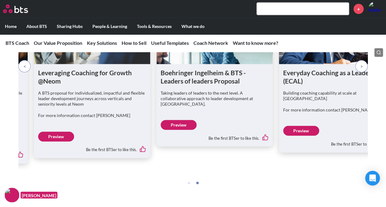 This screenshot has height=207, width=386. Describe the element at coordinates (109, 26) in the screenshot. I see `label: People & Learning` at that location.